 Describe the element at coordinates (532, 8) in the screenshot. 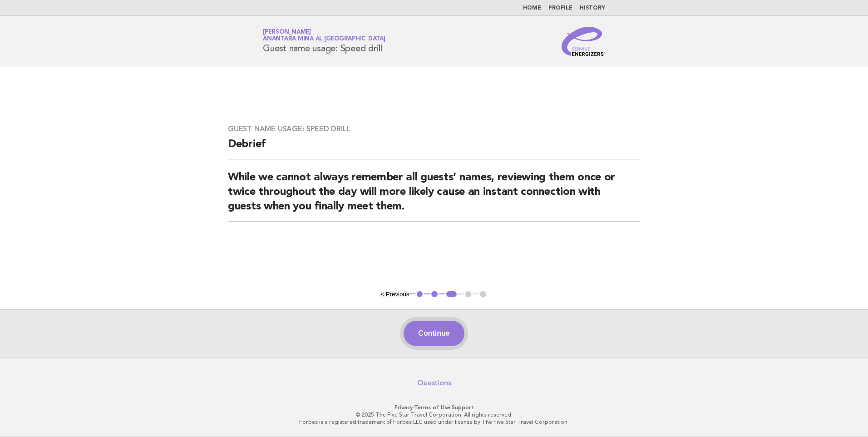

I see `a: Home` at that location.